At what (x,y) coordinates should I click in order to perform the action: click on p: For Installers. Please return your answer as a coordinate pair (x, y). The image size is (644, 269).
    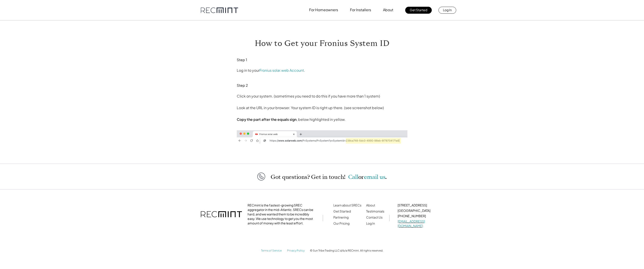
    Looking at the image, I should click on (361, 10).